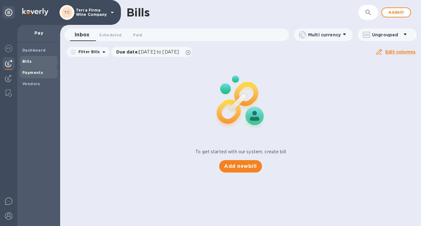 This screenshot has height=226, width=421. What do you see at coordinates (82, 35) in the screenshot?
I see `span: Inbox` at bounding box center [82, 35].